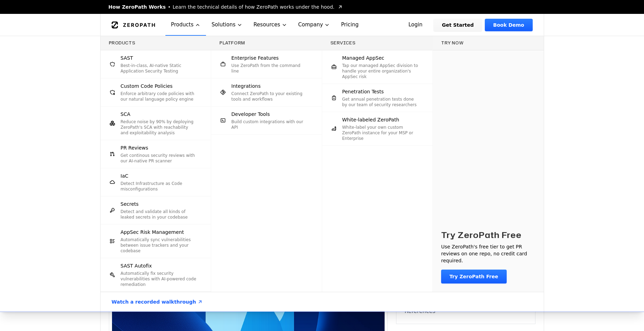  I want to click on a: SCAReduce noise by 90% by deploying ZeroPath's SCA with reachability and exploitability analysis, so click(156, 123).